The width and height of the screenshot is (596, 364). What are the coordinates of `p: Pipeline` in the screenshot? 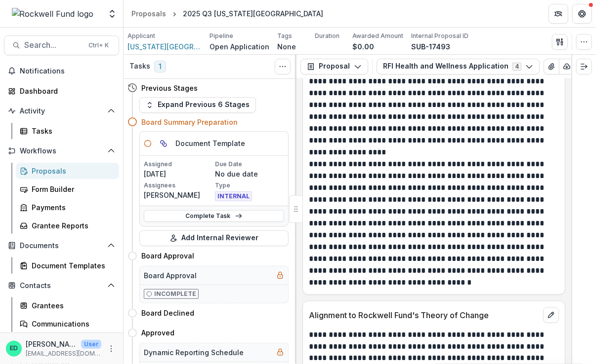 It's located at (221, 36).